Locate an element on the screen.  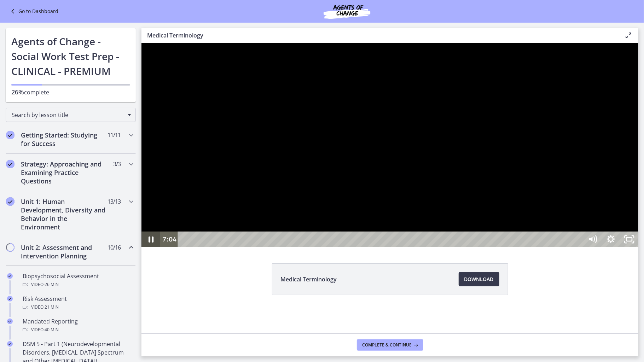
span: Complete & continue is located at coordinates (387, 345).